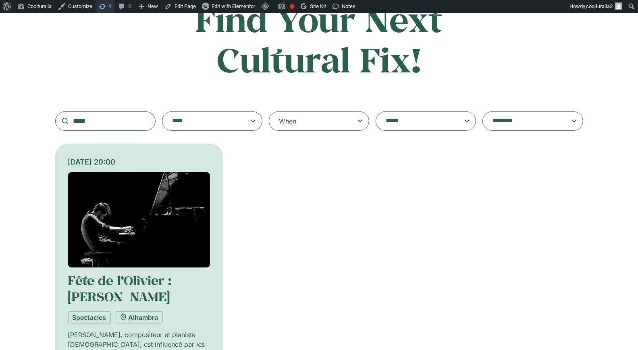 The image size is (638, 350). I want to click on span: Site Kit, so click(318, 6).